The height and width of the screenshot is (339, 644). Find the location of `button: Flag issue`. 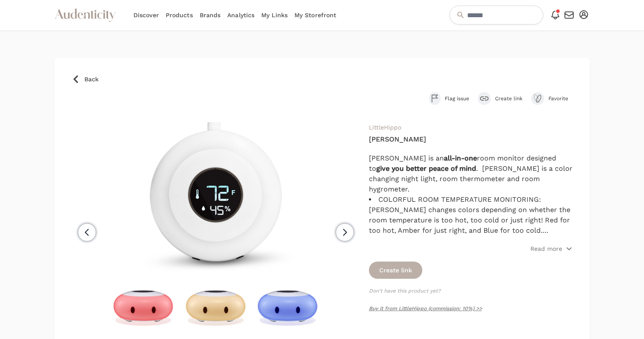

button: Flag issue is located at coordinates (449, 98).